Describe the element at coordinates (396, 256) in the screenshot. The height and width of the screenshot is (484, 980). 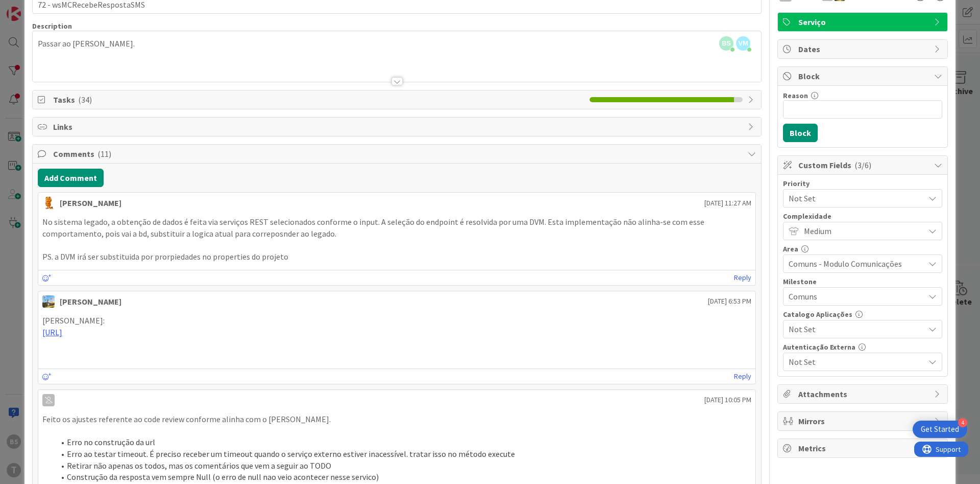
I see `p: PS. a DVM irá ser substituida por prorpiedades no properties do projeto` at that location.